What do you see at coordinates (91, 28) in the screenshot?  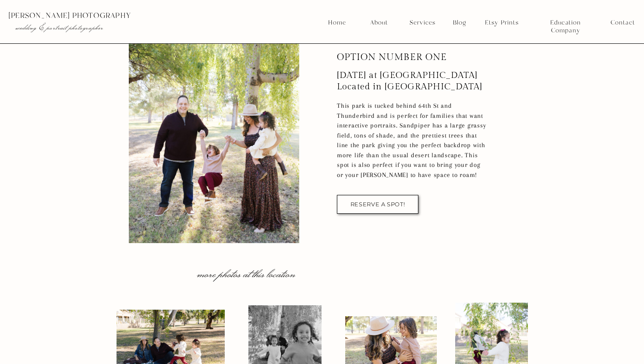 I see `p: wedding & portrait photographer` at bounding box center [91, 28].